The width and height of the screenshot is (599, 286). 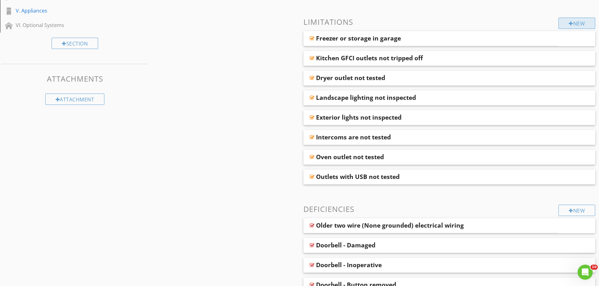 I want to click on div: Outlets with USB not tested, so click(x=358, y=177).